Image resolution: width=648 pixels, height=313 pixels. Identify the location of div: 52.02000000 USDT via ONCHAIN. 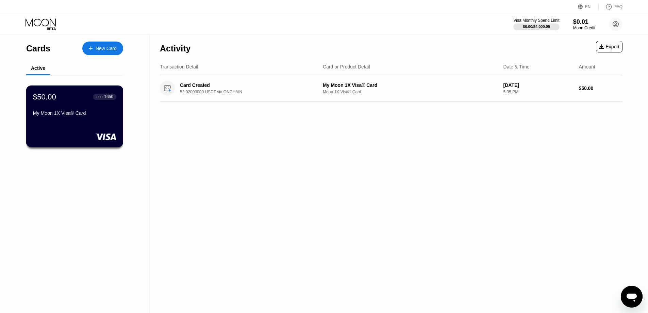
(251, 92).